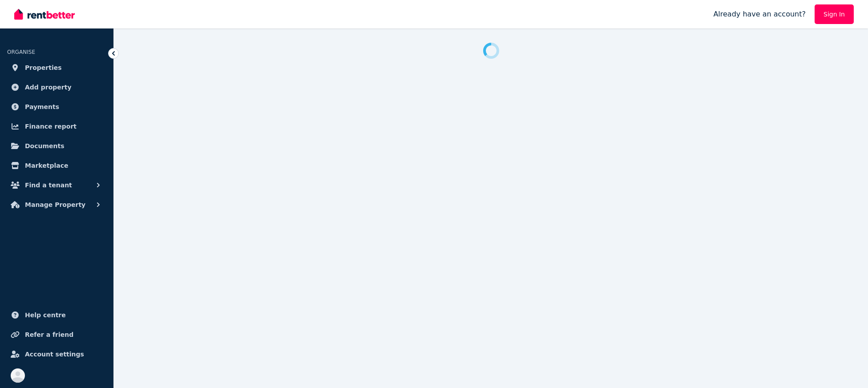  What do you see at coordinates (834, 14) in the screenshot?
I see `a: Sign In` at bounding box center [834, 14].